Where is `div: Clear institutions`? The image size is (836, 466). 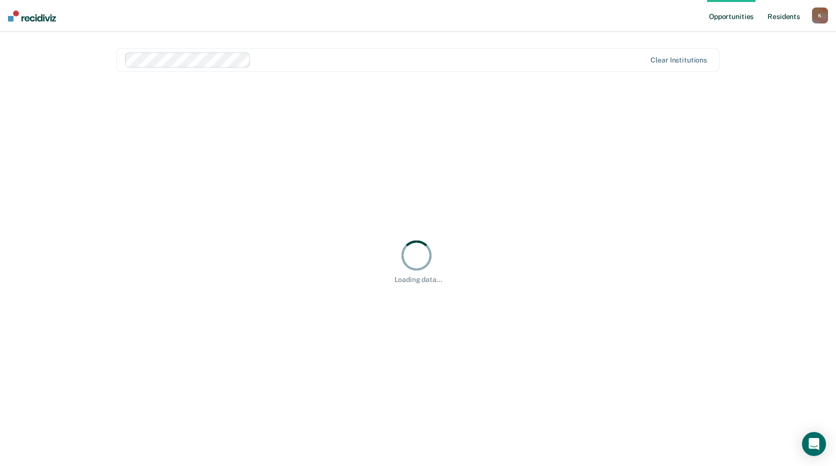 div: Clear institutions is located at coordinates (679, 60).